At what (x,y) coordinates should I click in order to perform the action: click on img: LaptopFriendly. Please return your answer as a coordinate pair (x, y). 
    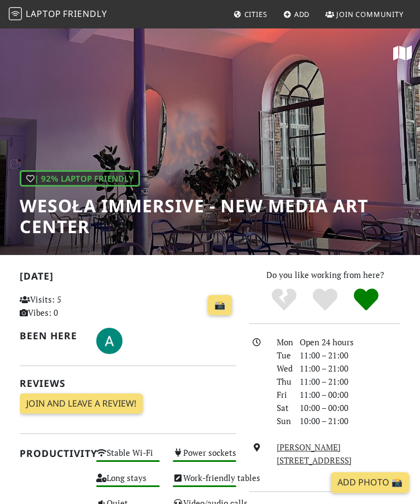
    Looking at the image, I should click on (15, 14).